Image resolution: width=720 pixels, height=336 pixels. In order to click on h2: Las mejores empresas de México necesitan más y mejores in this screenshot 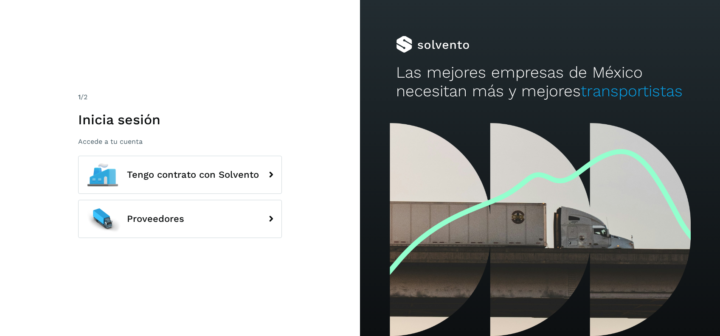, I will do `click(540, 82)`.